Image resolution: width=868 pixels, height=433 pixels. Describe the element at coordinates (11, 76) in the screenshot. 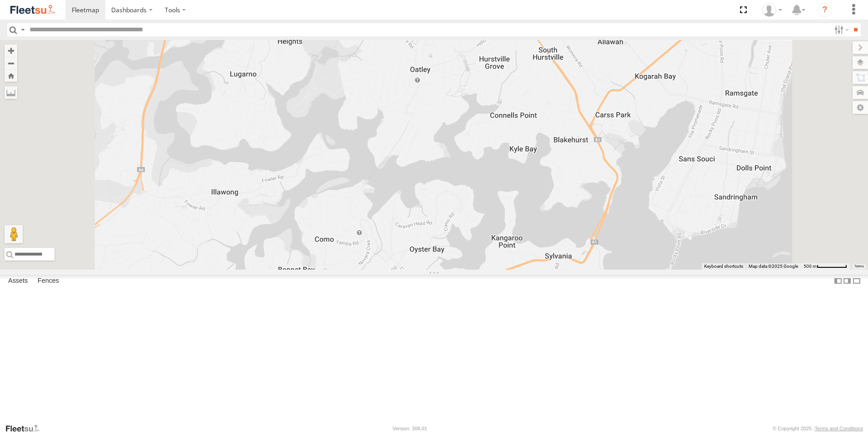

I see `button: Zoom Home` at that location.